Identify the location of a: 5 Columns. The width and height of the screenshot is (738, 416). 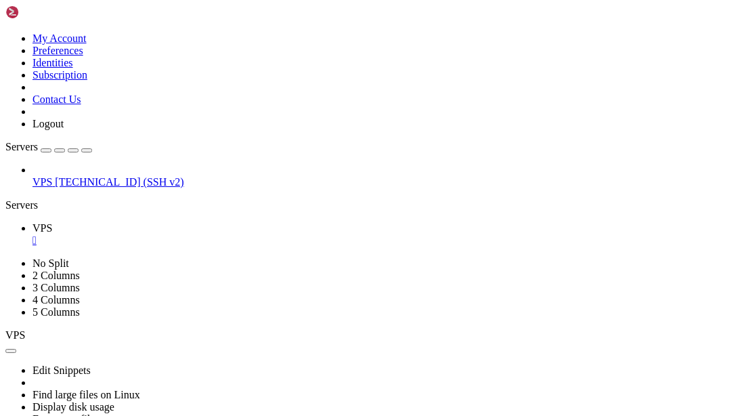
(56, 311).